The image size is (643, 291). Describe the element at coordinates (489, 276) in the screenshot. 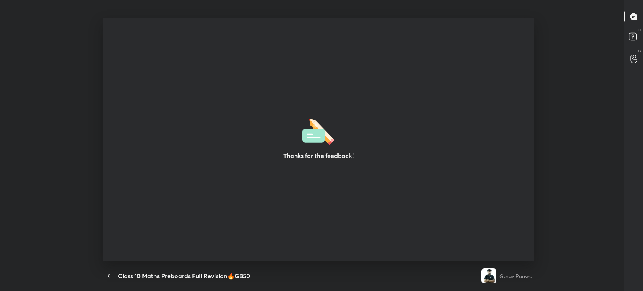

I see `img: 3e477a94a14e43f8bd0b1333334fa1e6.jpg` at that location.